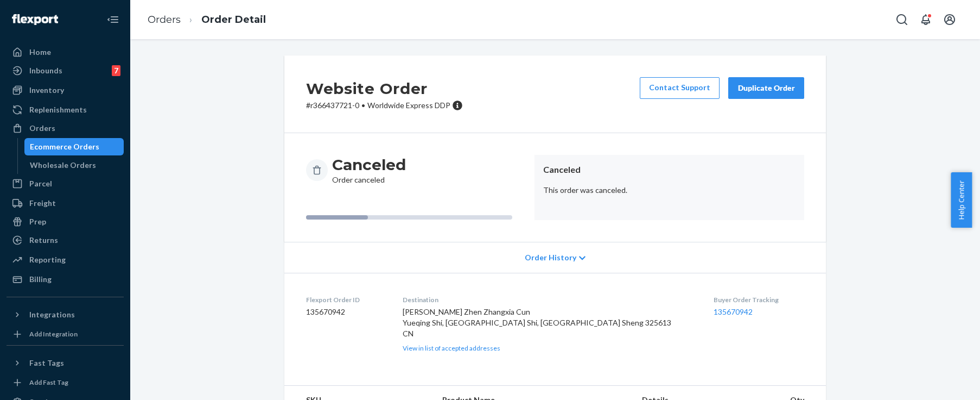 The height and width of the screenshot is (400, 980). I want to click on span: Worldwide Express DDP, so click(409, 105).